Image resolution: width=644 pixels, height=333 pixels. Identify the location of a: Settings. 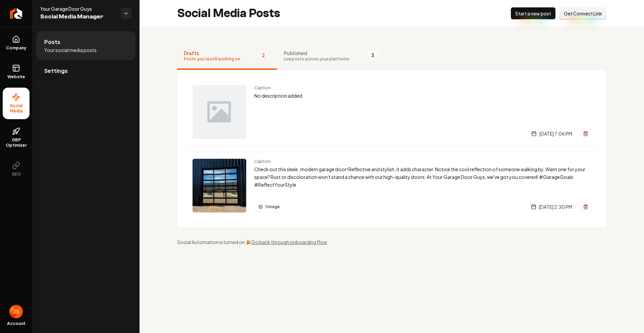
(86, 71).